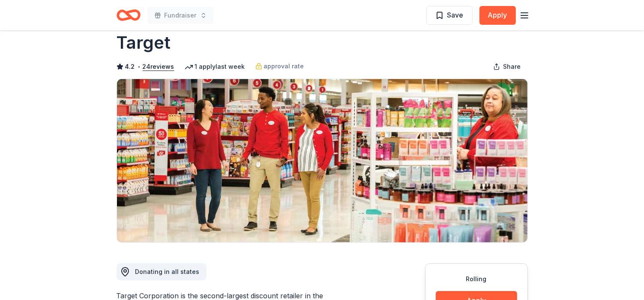 The height and width of the screenshot is (300, 644). What do you see at coordinates (512, 66) in the screenshot?
I see `span: Share` at bounding box center [512, 66].